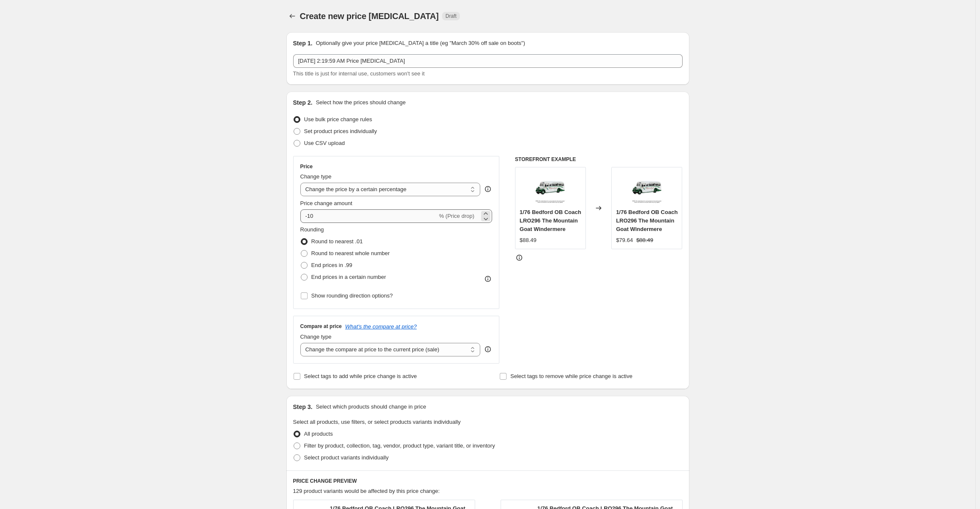  What do you see at coordinates (366, 491) in the screenshot?
I see `span: 129 product variants would be affected by this price change:` at bounding box center [366, 491].